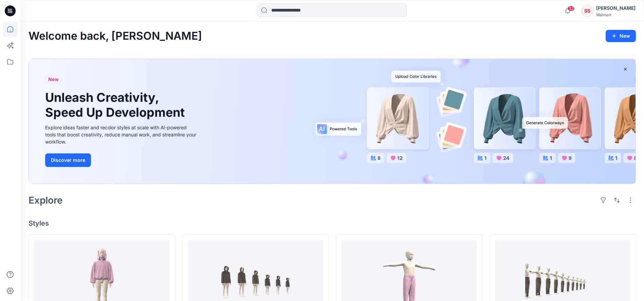 The image size is (644, 301). I want to click on h1: Unleash Creativity, Speed Up Development, so click(117, 105).